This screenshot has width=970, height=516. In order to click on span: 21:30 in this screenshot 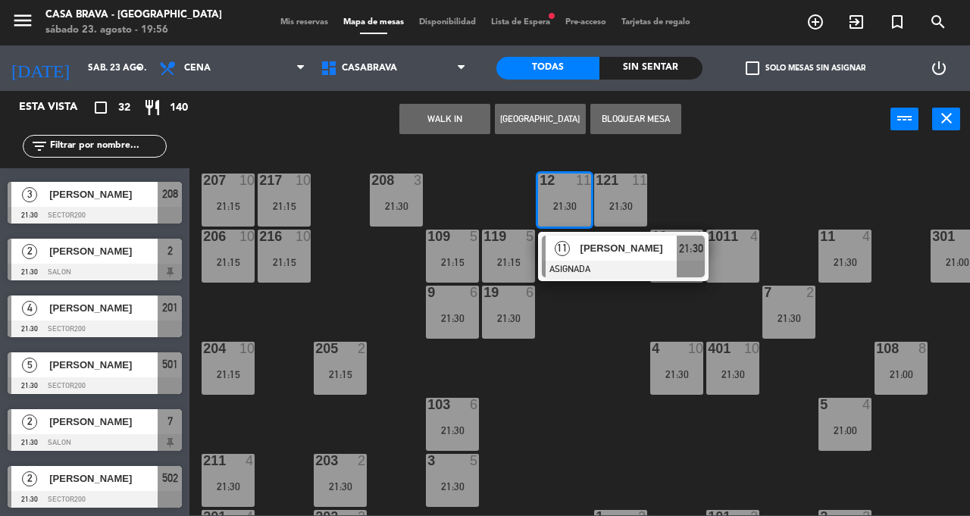, I will do `click(691, 249)`.